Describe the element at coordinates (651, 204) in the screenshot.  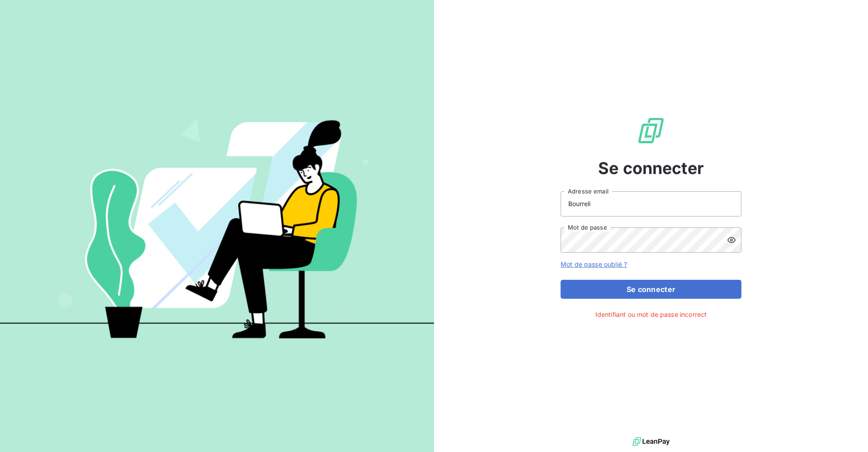
I see `input: placeholder` at that location.